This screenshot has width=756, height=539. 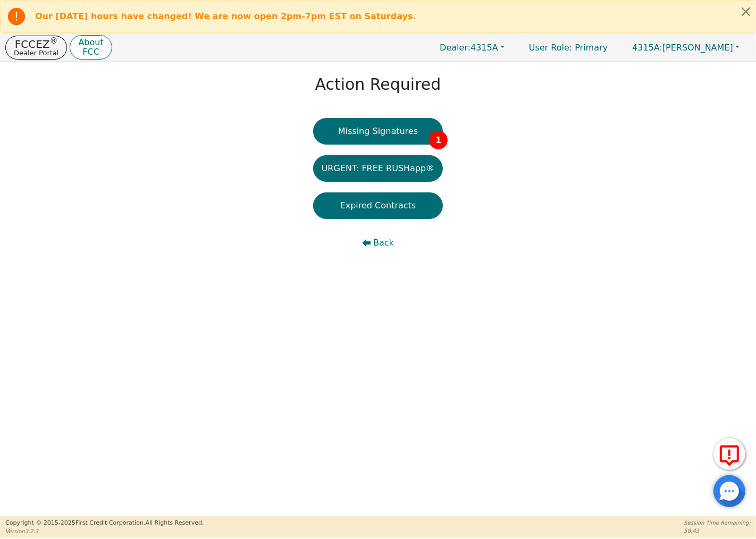 What do you see at coordinates (37, 47) in the screenshot?
I see `button: FCCEZ®Dealer Portal` at bounding box center [37, 47].